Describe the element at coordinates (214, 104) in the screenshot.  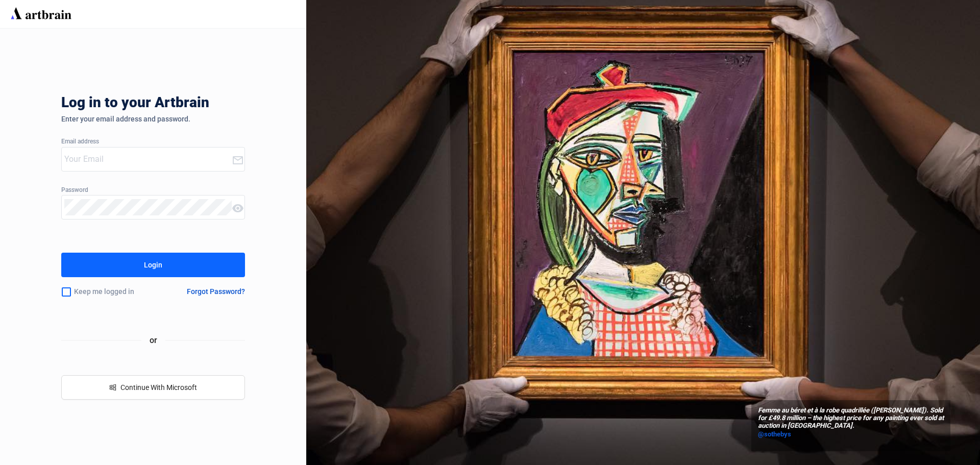
I see `div: Log in to your Artbrain` at that location.